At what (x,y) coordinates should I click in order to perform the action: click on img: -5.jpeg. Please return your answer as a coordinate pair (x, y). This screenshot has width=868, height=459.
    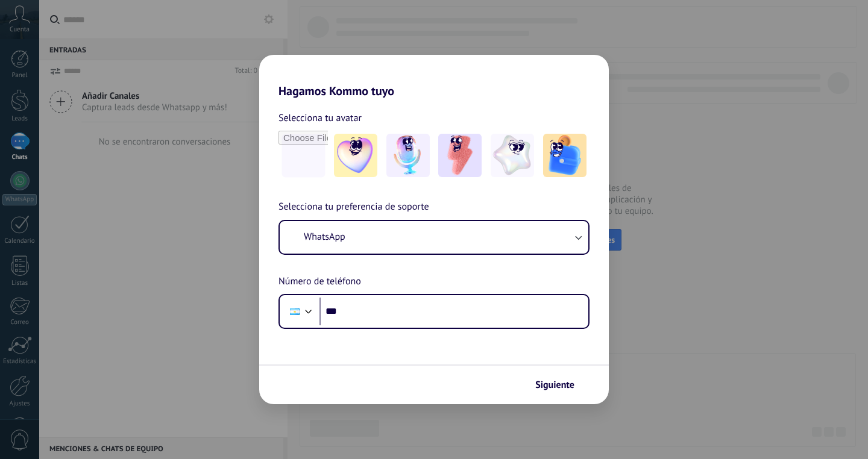
    Looking at the image, I should click on (565, 155).